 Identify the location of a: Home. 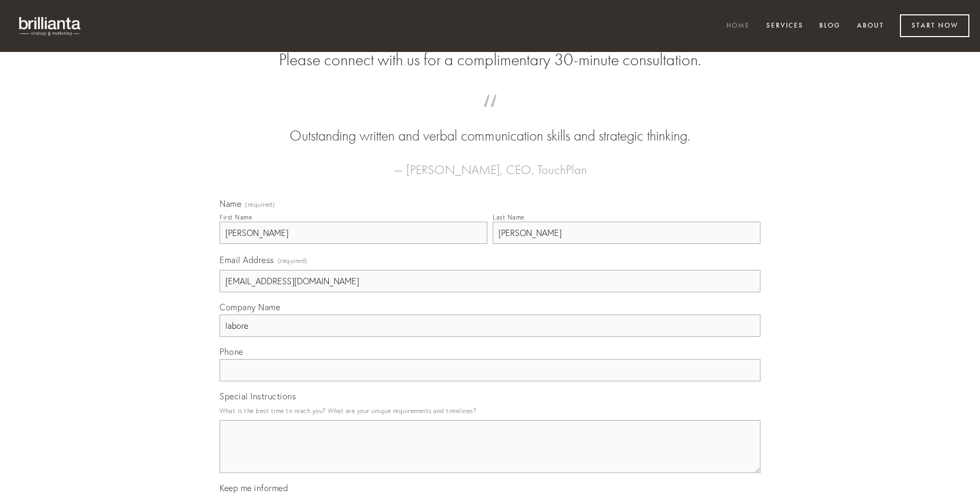
(738, 26).